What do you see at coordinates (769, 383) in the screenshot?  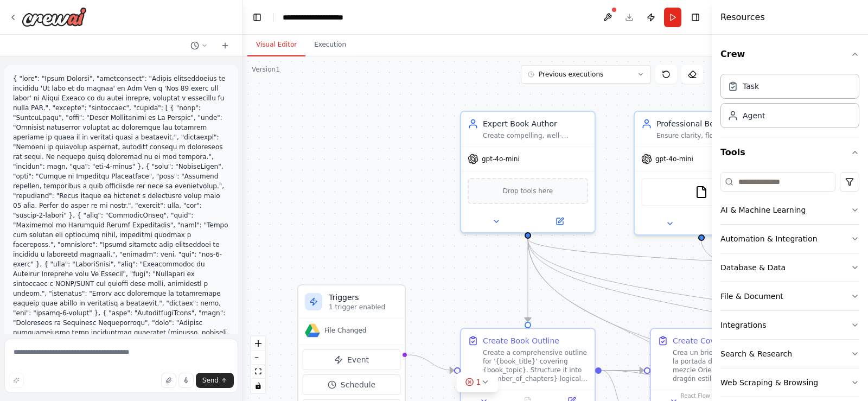 I see `div: Web Scraping & Browsing` at bounding box center [769, 383].